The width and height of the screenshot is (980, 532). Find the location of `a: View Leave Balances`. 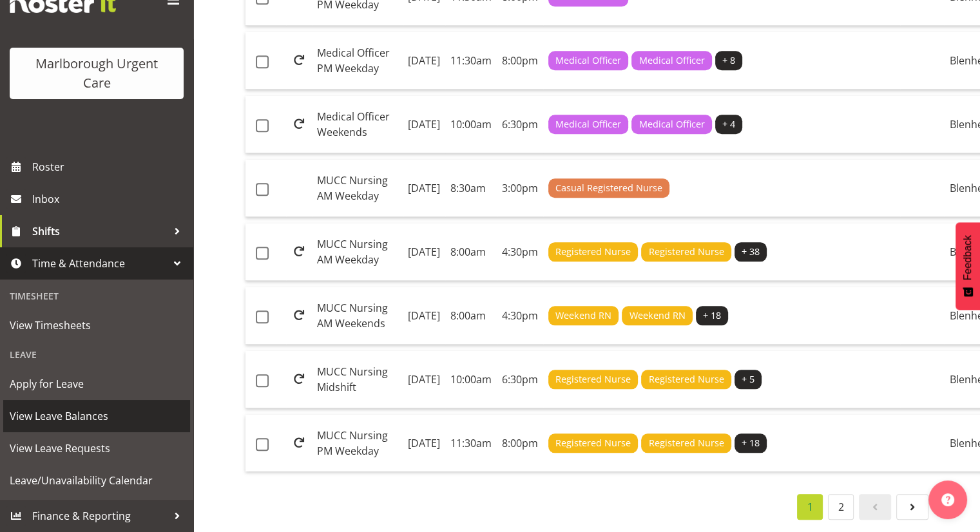

a: View Leave Balances is located at coordinates (97, 417).